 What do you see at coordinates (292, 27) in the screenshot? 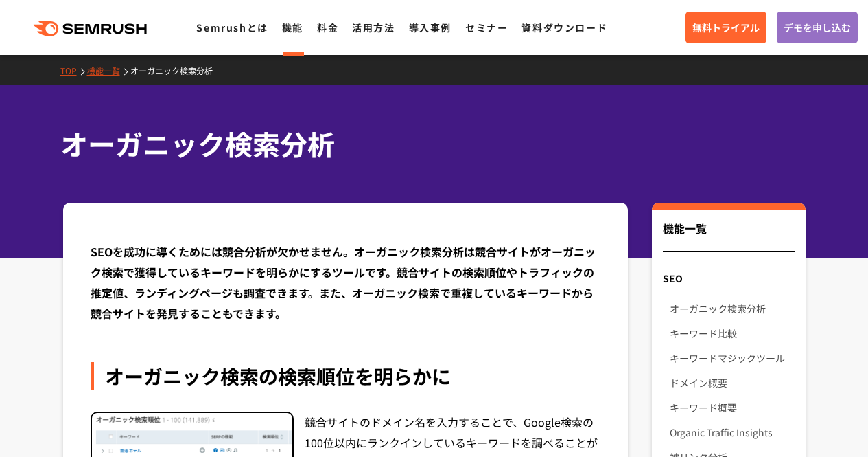
I see `a: 機能` at bounding box center [292, 27].